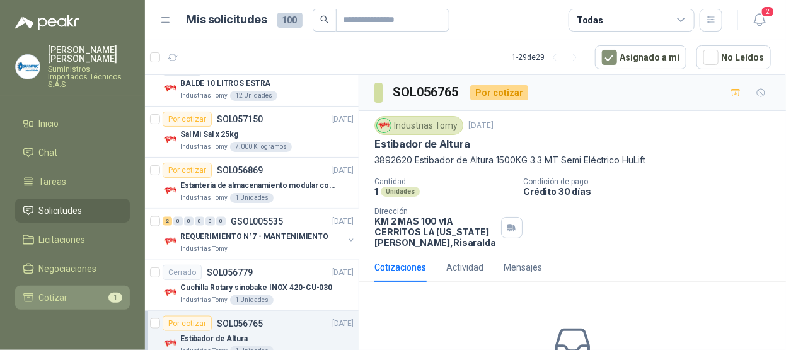  Describe the element at coordinates (62, 240) in the screenshot. I see `span: Licitaciones` at that location.